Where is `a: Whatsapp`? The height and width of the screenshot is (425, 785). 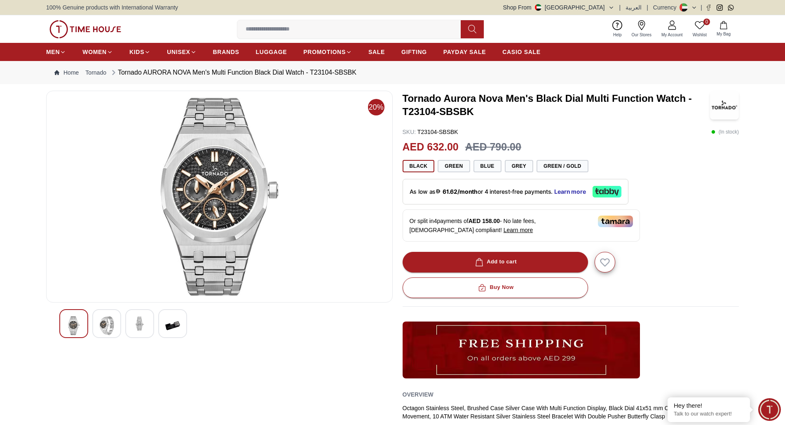
a: Whatsapp is located at coordinates (731, 7).